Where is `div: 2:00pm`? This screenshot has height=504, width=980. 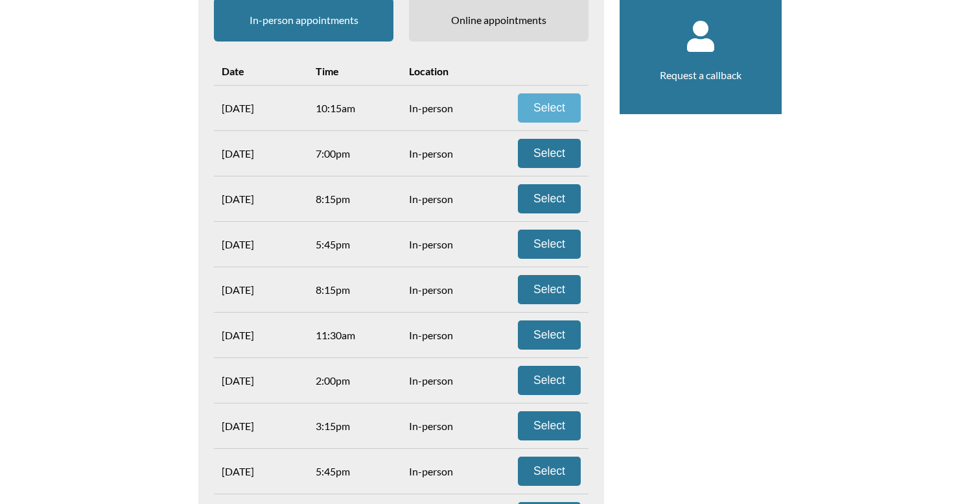
div: 2:00pm is located at coordinates (355, 380).